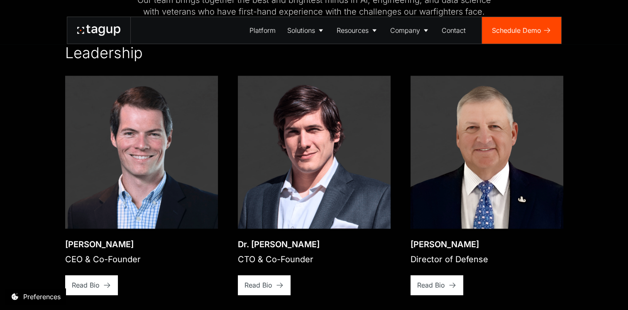 This screenshot has width=628, height=310. Describe the element at coordinates (357, 30) in the screenshot. I see `a: Resources` at that location.